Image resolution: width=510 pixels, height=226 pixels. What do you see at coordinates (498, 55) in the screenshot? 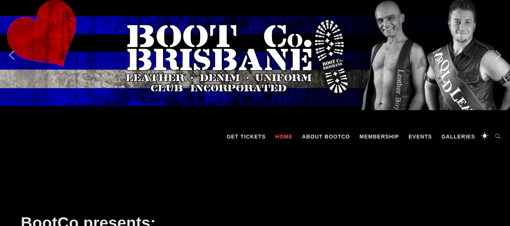
I see `img: next arrow` at bounding box center [498, 55].